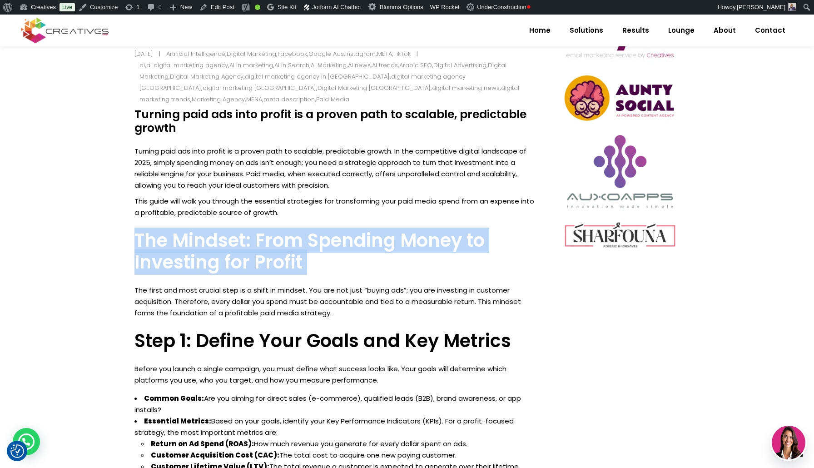 Image resolution: width=814 pixels, height=468 pixels. Describe the element at coordinates (251, 65) in the screenshot. I see `a: AI in marketing` at that location.